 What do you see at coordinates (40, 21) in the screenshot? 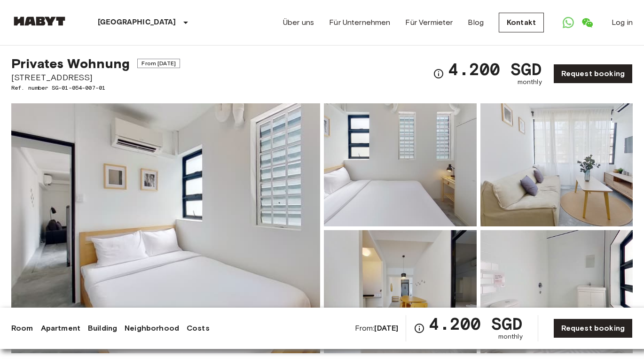
I see `img: Habyt` at bounding box center [40, 21].